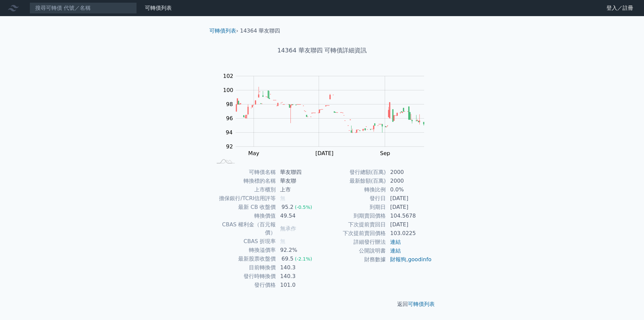  Describe the element at coordinates (244, 228) in the screenshot. I see `td: CBAS 權利金（百元報價）` at that location.